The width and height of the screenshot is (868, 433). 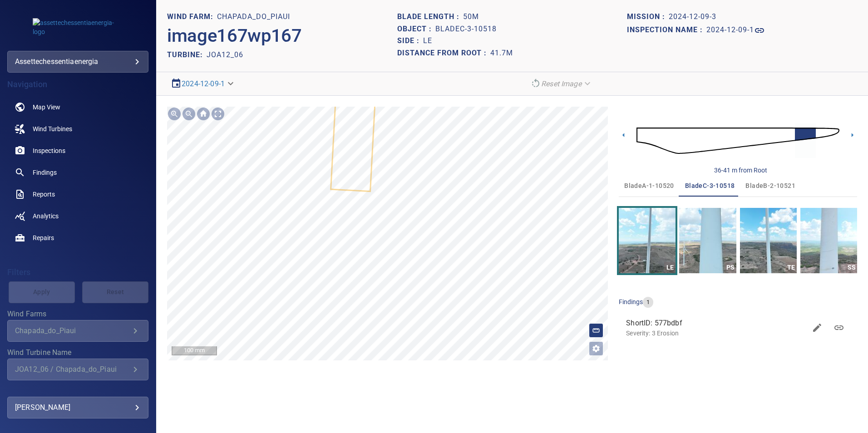 What do you see at coordinates (466, 29) in the screenshot?
I see `h1: bladeC-3-10518` at bounding box center [466, 29].